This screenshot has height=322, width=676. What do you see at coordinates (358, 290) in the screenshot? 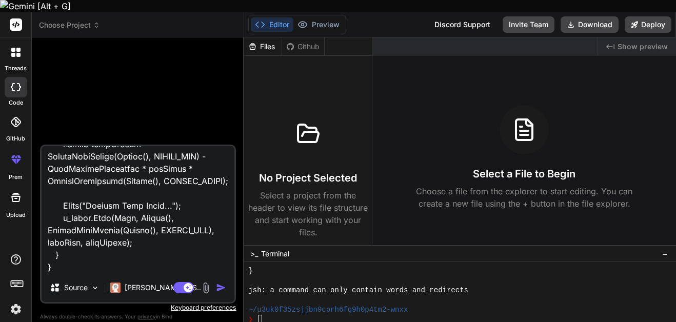
I see `span: jsh: a command can only contain words and redirects` at bounding box center [358, 290].